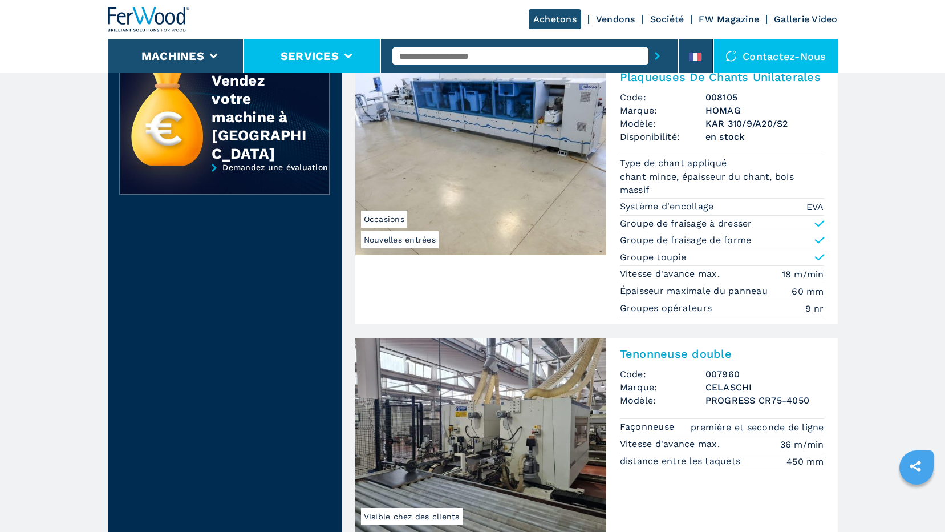 The width and height of the screenshot is (945, 532). Describe the element at coordinates (765, 136) in the screenshot. I see `span: en stock` at that location.